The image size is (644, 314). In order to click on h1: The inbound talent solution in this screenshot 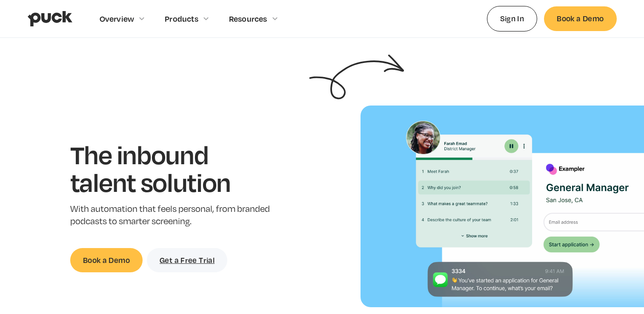, I will do `click(171, 168)`.